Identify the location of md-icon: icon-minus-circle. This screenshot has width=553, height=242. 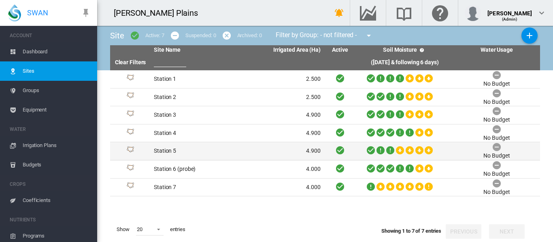
(175, 36).